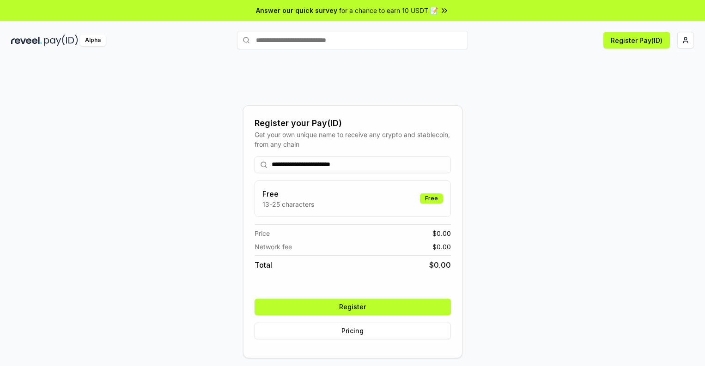  Describe the element at coordinates (273, 247) in the screenshot. I see `span: Network fee` at that location.